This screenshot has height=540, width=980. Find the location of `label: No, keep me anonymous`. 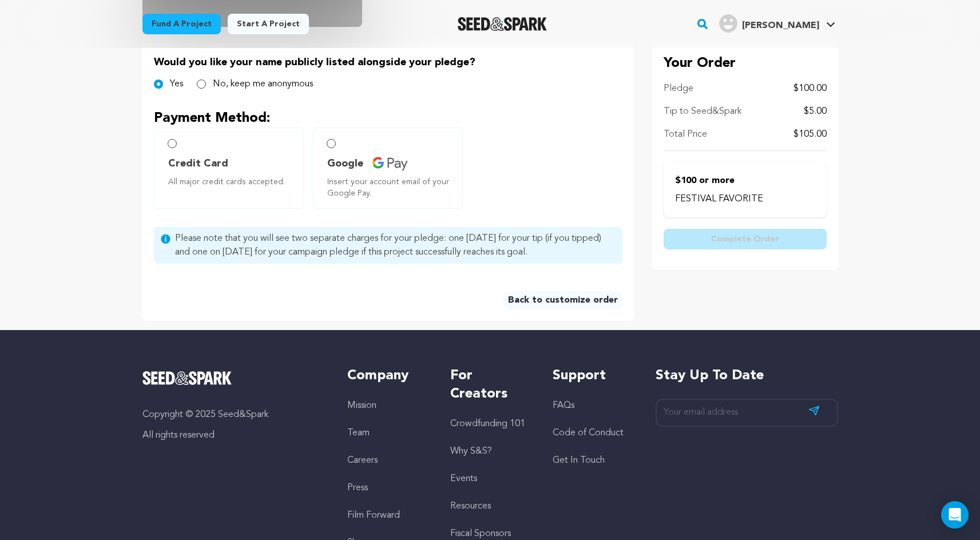

label: No, keep me anonymous is located at coordinates (262, 84).